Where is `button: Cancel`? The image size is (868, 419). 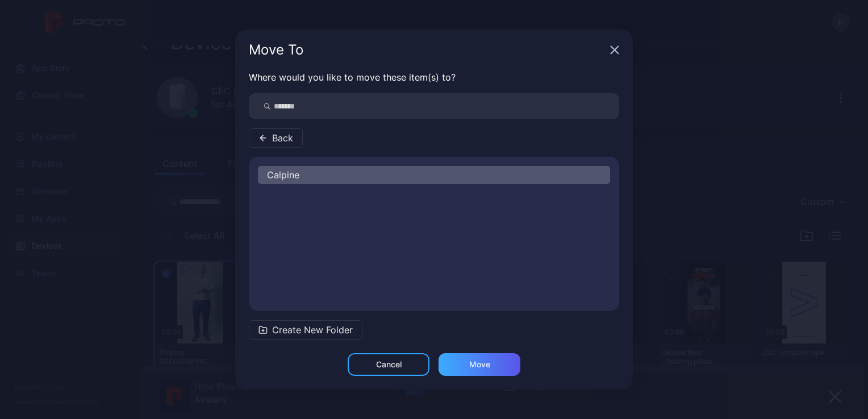
button: Cancel is located at coordinates (389, 365).